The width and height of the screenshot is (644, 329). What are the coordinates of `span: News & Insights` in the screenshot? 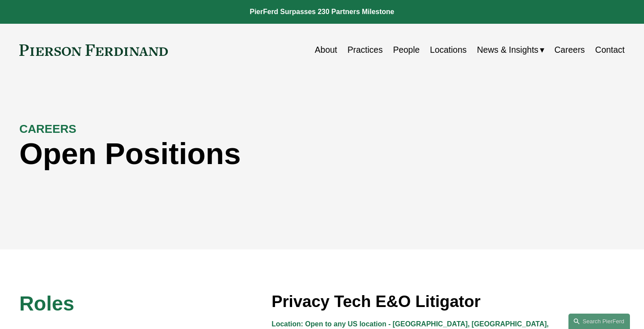 It's located at (508, 50).